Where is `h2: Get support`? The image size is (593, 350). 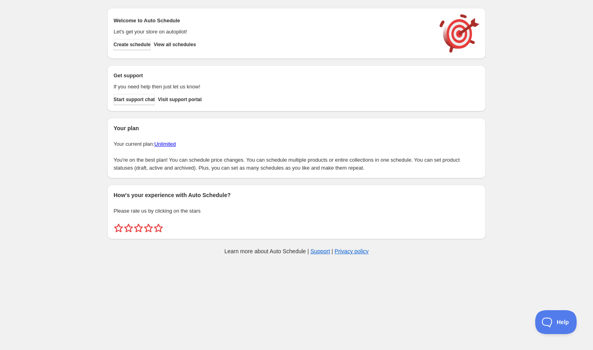
h2: Get support is located at coordinates (272, 76).